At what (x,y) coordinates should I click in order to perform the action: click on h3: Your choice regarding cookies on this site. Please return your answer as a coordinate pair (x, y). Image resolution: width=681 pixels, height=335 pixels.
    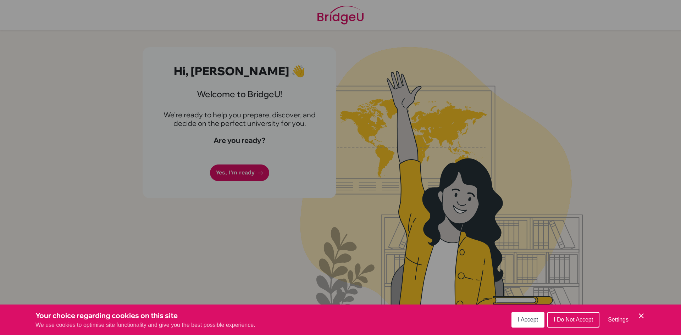
    Looking at the image, I should click on (145, 316).